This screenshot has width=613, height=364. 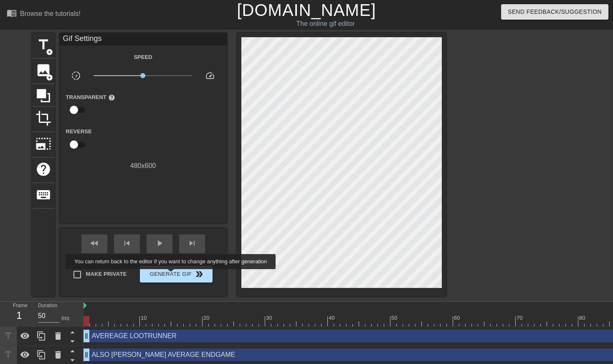 I want to click on div: Frame, so click(x=19, y=314).